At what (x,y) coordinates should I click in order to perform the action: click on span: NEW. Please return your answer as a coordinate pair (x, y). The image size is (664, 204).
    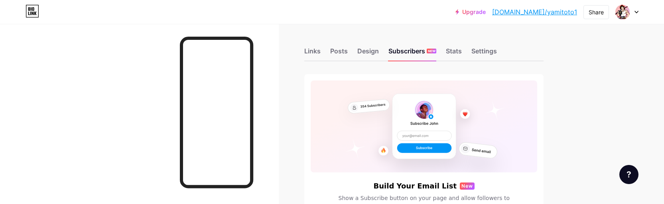
    Looking at the image, I should click on (432, 51).